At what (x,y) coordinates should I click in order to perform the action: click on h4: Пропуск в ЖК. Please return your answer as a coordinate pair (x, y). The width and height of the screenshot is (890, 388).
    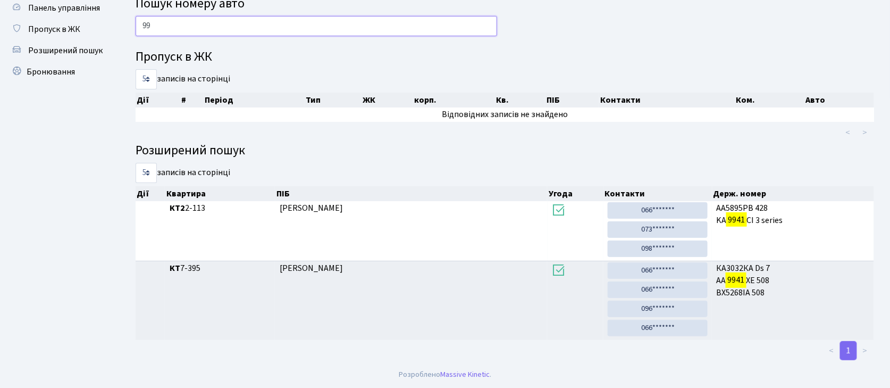
    Looking at the image, I should click on (505, 57).